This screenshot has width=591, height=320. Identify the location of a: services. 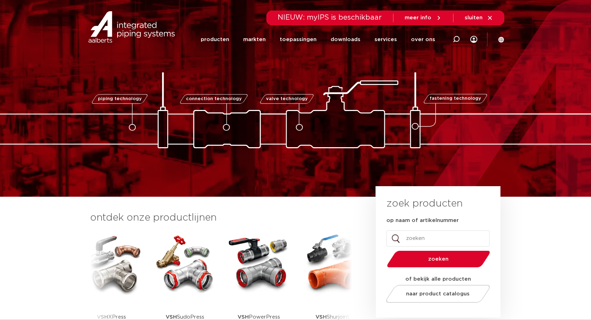
(386, 39).